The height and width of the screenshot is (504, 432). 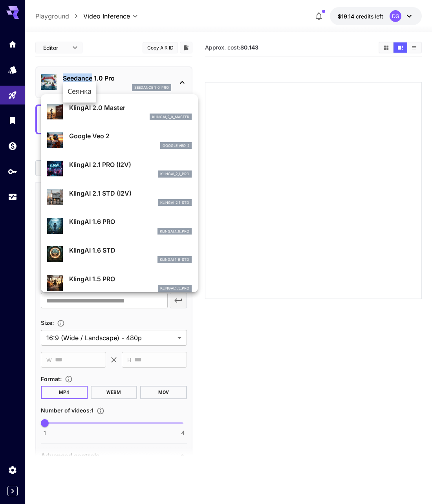 What do you see at coordinates (119, 283) in the screenshot?
I see `div: KlingAI 1.5 PROklingai_1_5_pro` at bounding box center [119, 283].